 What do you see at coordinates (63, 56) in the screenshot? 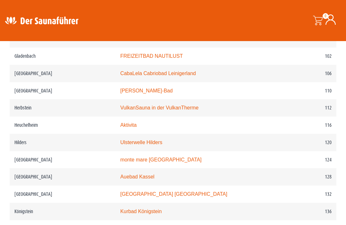
I see `td: Gladenbach` at bounding box center [63, 56].